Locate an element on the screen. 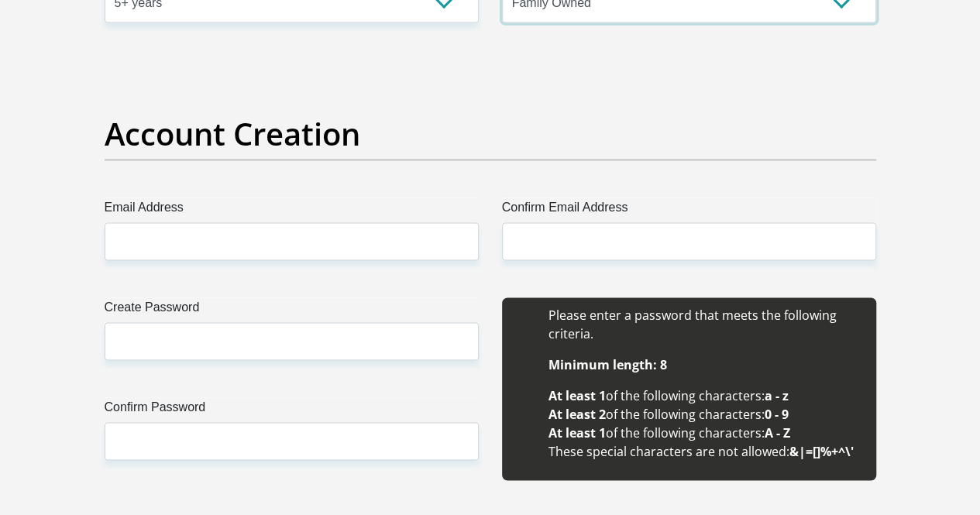 The image size is (980, 515). li: Please enter a password that meets the following criteria. is located at coordinates (705, 324).